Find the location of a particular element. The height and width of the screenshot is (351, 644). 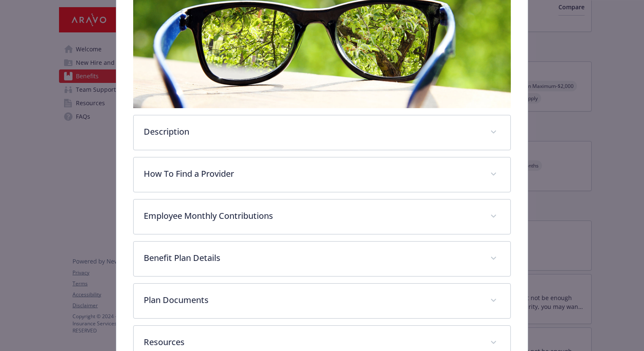

div: Plan Documents is located at coordinates (322, 302).